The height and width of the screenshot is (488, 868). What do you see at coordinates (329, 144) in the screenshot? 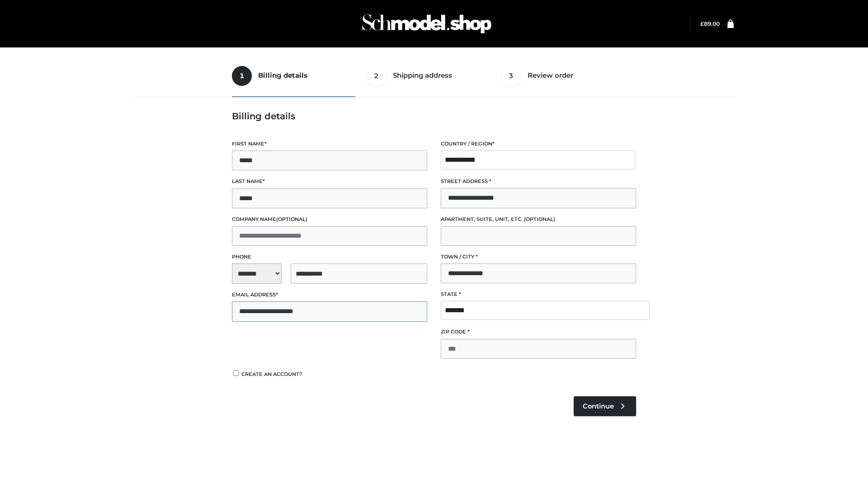
I see `label: First name` at bounding box center [329, 144].